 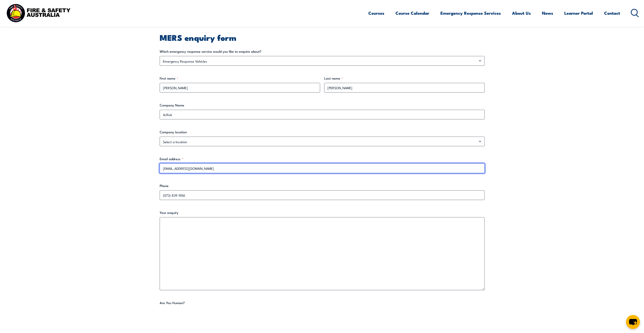 I want to click on label: First name, so click(x=240, y=79).